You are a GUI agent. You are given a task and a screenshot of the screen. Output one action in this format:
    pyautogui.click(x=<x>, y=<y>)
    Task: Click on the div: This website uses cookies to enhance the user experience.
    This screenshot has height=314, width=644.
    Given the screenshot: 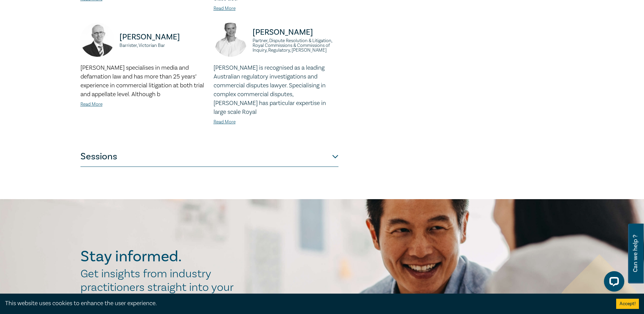 What is the action you would take?
    pyautogui.click(x=306, y=303)
    